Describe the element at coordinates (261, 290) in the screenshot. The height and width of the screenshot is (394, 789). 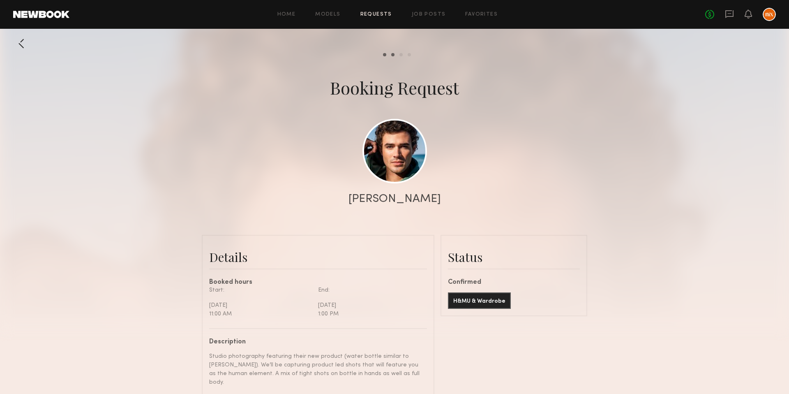
I see `div: Start:` at that location.